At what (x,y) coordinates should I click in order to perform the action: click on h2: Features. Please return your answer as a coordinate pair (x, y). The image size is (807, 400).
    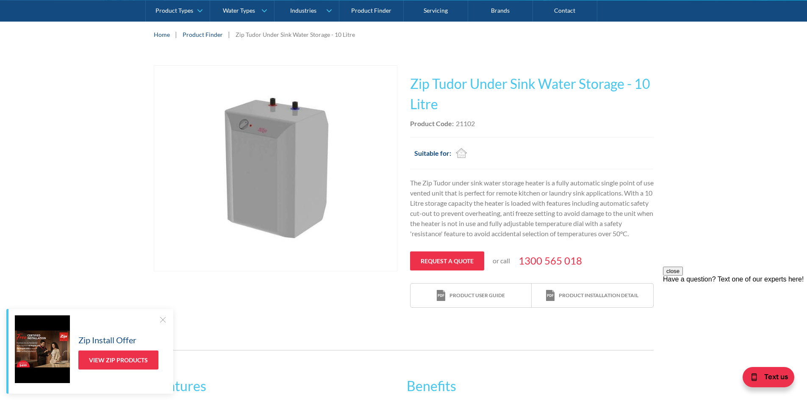
    Looking at the image, I should click on (277, 386).